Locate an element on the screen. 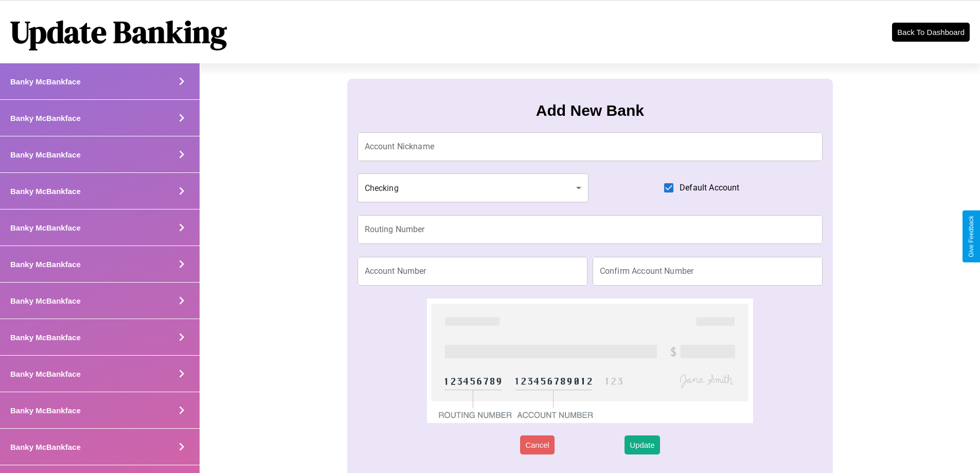  img: check is located at coordinates (590, 361).